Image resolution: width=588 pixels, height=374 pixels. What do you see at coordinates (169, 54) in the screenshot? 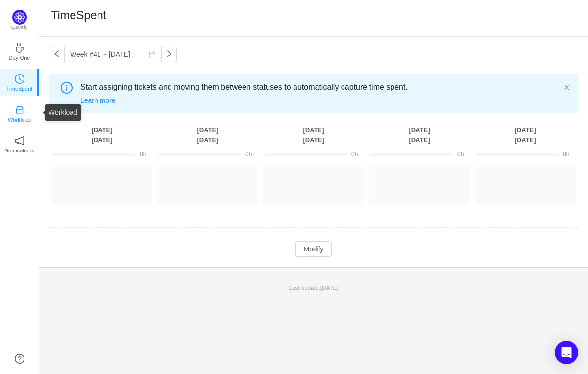
I see `button: icon: right` at bounding box center [169, 54].